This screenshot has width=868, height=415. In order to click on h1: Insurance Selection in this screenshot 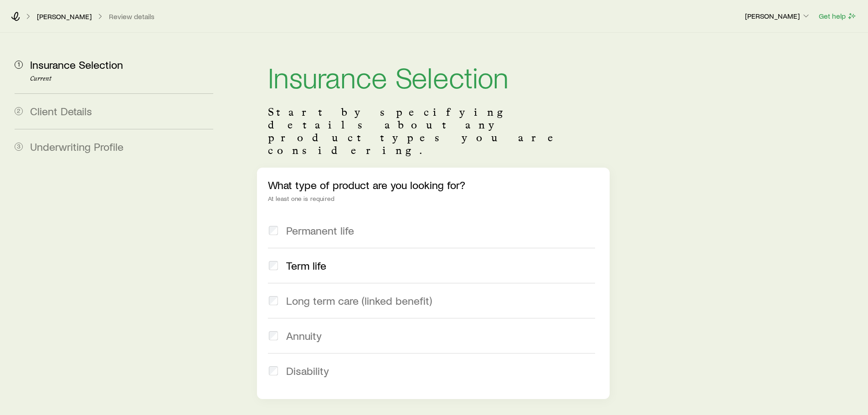, I will do `click(433, 76)`.